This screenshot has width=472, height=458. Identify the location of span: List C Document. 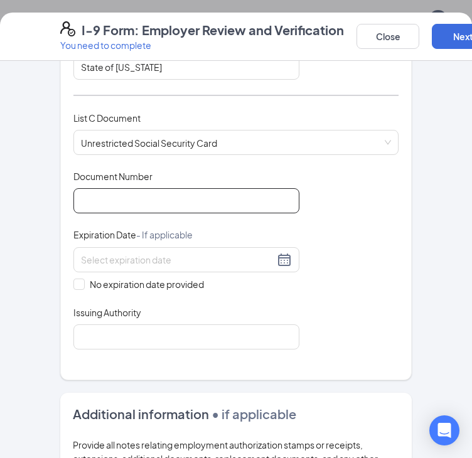
(107, 118).